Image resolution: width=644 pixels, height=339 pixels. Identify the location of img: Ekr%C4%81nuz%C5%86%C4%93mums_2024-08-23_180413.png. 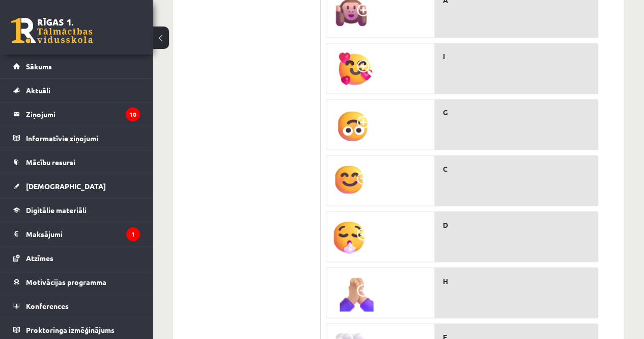
(349, 237).